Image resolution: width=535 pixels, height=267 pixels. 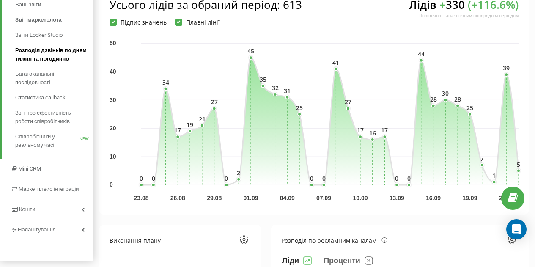 What do you see at coordinates (47, 141) in the screenshot?
I see `span: Співробітники у реальному часі` at bounding box center [47, 141].